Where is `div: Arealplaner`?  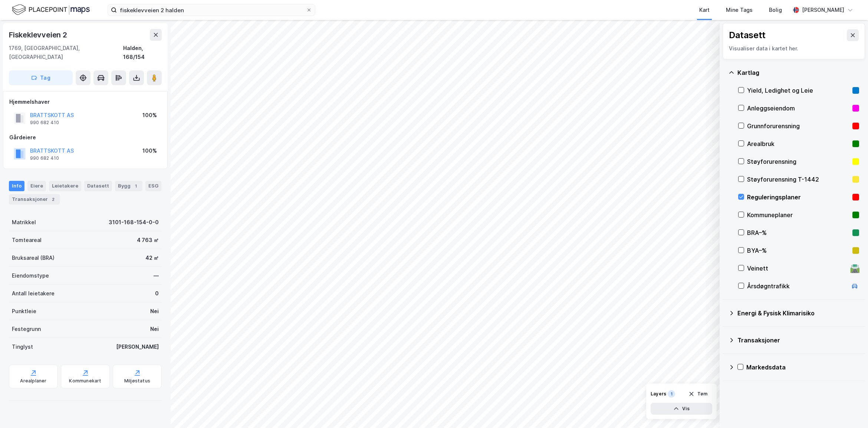
div: Arealplaner is located at coordinates (33, 381).